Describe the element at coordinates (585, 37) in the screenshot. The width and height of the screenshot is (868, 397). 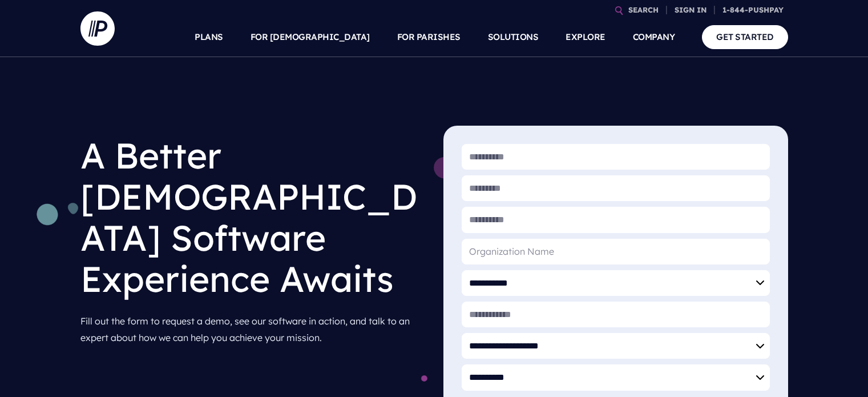
I see `a: EXPLORE` at that location.